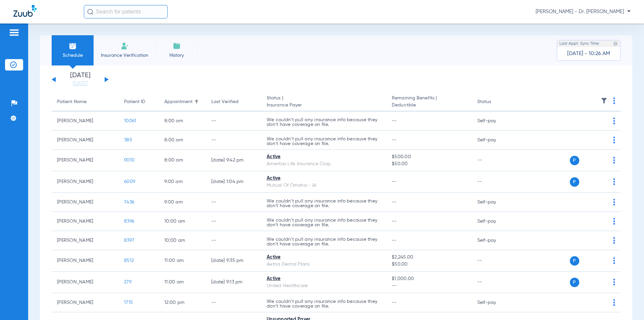 The width and height of the screenshot is (644, 320). Describe the element at coordinates (494, 102) in the screenshot. I see `th: Status` at that location.